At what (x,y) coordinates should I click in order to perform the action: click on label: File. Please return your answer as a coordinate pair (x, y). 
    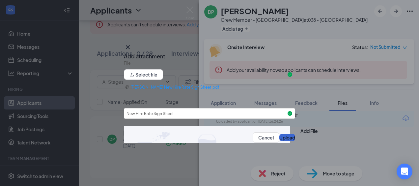
    Looking at the image, I should click on (127, 63).